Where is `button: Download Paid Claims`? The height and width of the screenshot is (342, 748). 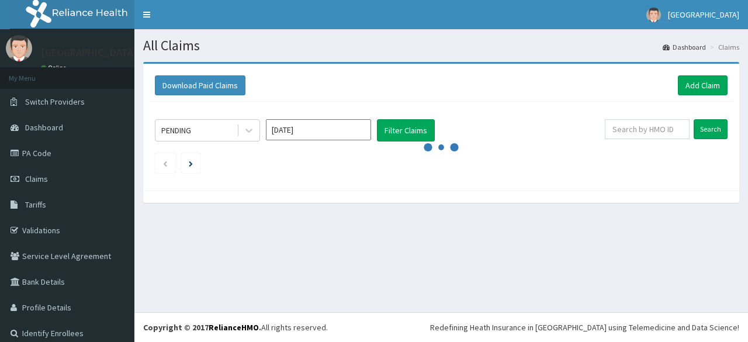
button: Download Paid Claims is located at coordinates (200, 85).